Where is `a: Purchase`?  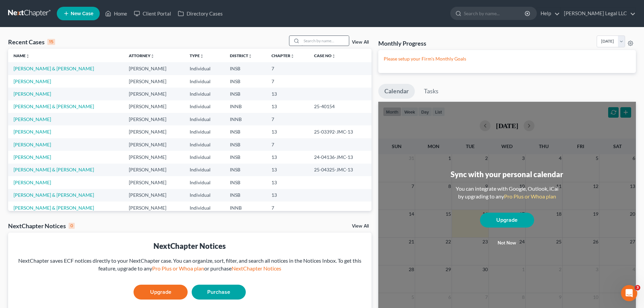
a: Purchase is located at coordinates (219, 292).